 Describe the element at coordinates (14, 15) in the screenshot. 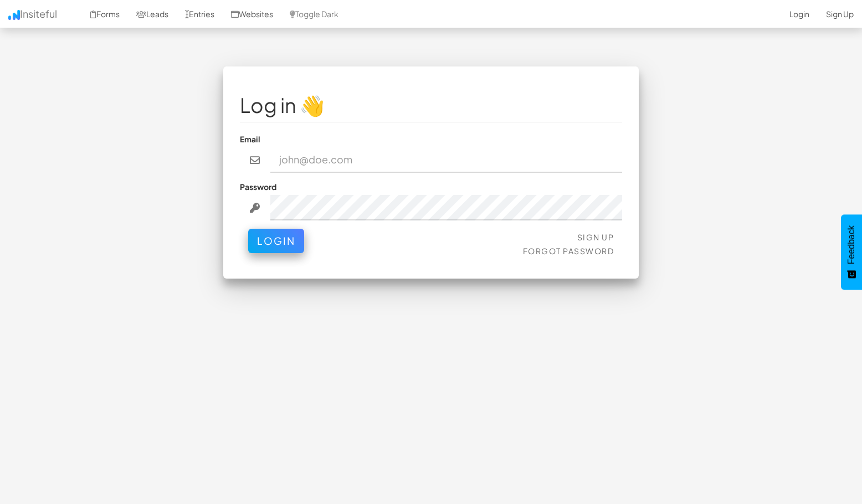

I see `img: icon.png` at that location.